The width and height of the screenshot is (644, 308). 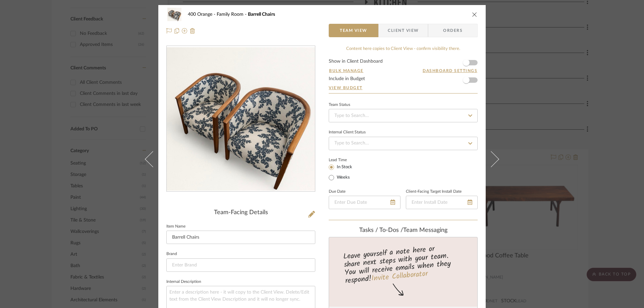 What do you see at coordinates (240, 213) in the screenshot?
I see `div: Team-Facing Details` at bounding box center [240, 213].